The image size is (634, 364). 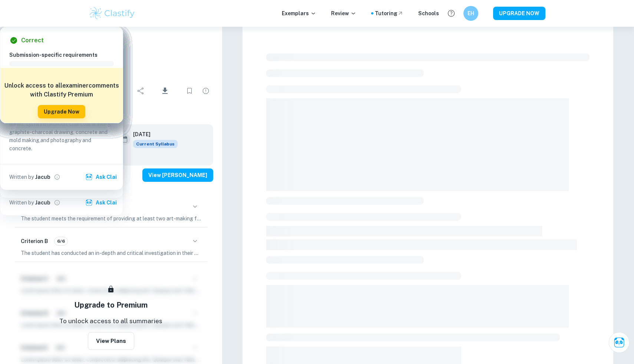 I want to click on button: Help and Feedback, so click(x=451, y=13).